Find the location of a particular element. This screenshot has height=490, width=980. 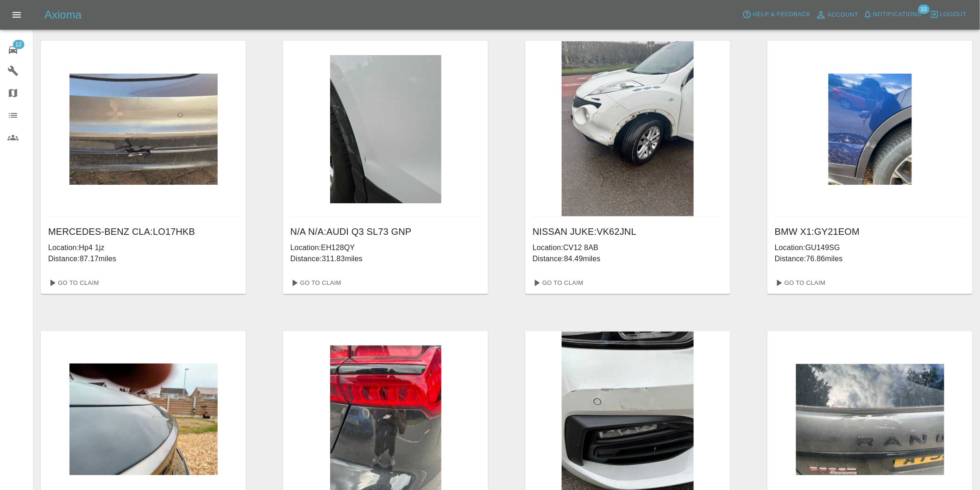

button: Help & Feedback is located at coordinates (777, 14).